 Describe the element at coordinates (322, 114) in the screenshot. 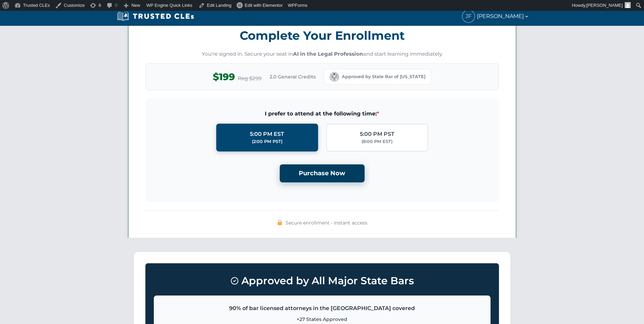

I see `span: I prefer to attend at the following time:` at that location.